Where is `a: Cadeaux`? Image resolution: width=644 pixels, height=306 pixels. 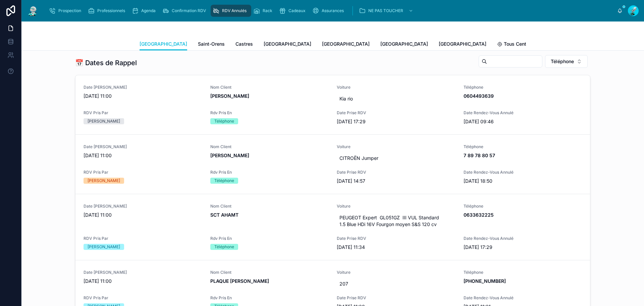 a: Cadeaux is located at coordinates (294, 10).